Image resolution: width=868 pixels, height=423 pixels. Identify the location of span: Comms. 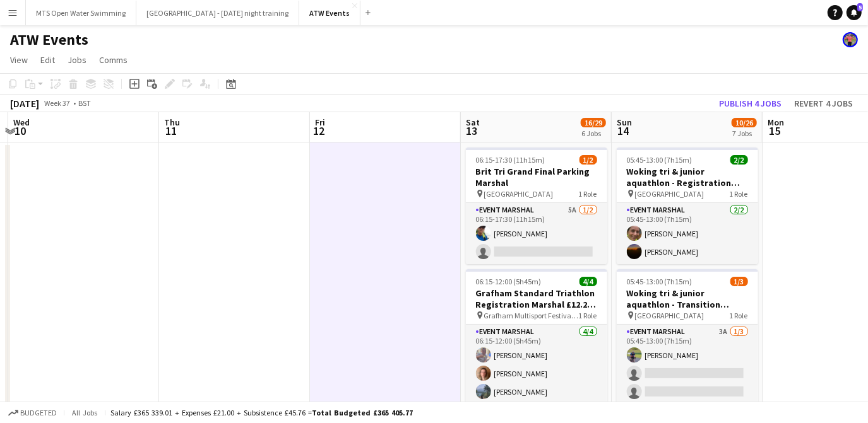
(113, 60).